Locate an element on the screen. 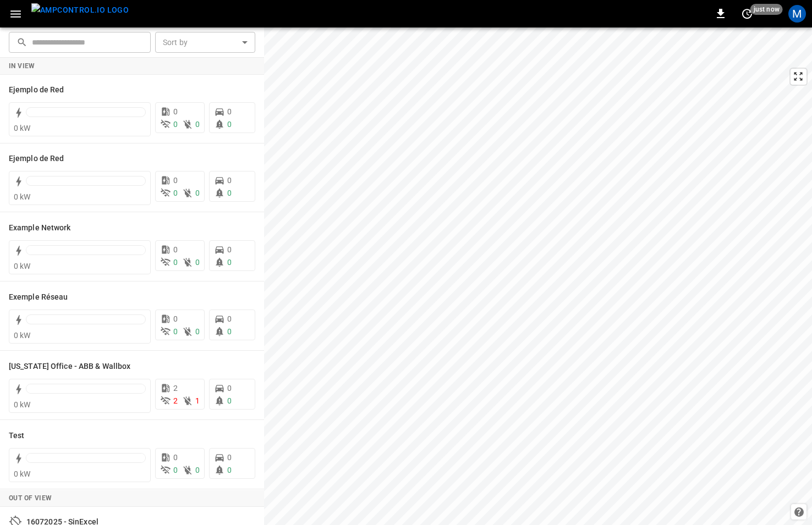 This screenshot has height=525, width=812. h6: Test is located at coordinates (17, 436).